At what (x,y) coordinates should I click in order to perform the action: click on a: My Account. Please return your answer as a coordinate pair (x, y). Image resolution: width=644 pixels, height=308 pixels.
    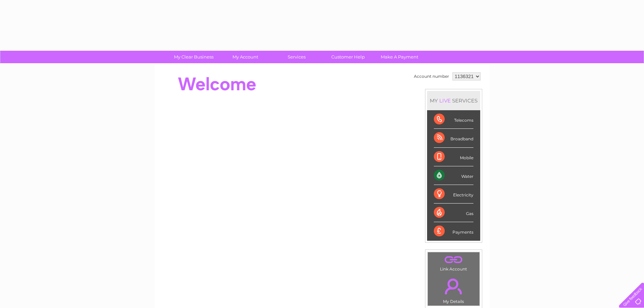
    Looking at the image, I should click on (245, 57).